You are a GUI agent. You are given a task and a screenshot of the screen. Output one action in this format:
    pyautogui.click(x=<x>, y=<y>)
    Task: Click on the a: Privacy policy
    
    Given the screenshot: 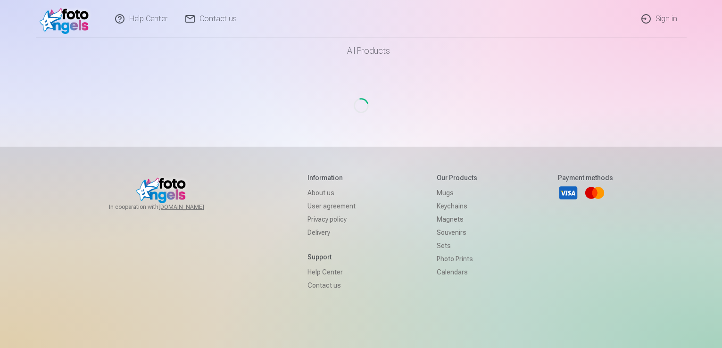 What is the action you would take?
    pyautogui.click(x=332, y=219)
    